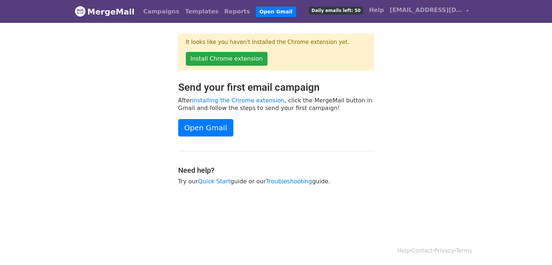 This screenshot has height=265, width=552. Describe the element at coordinates (202, 12) in the screenshot. I see `a: Templates` at that location.